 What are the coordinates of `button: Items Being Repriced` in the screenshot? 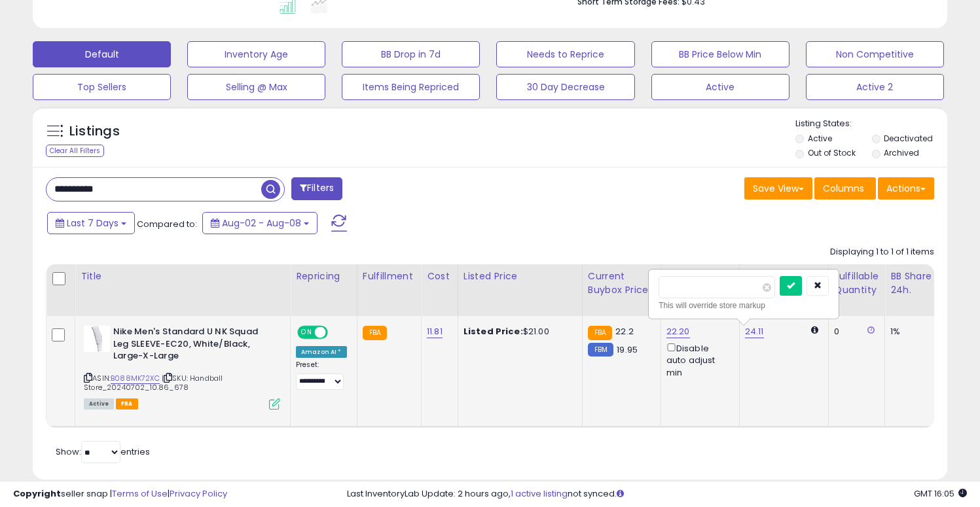 It's located at (410, 87).